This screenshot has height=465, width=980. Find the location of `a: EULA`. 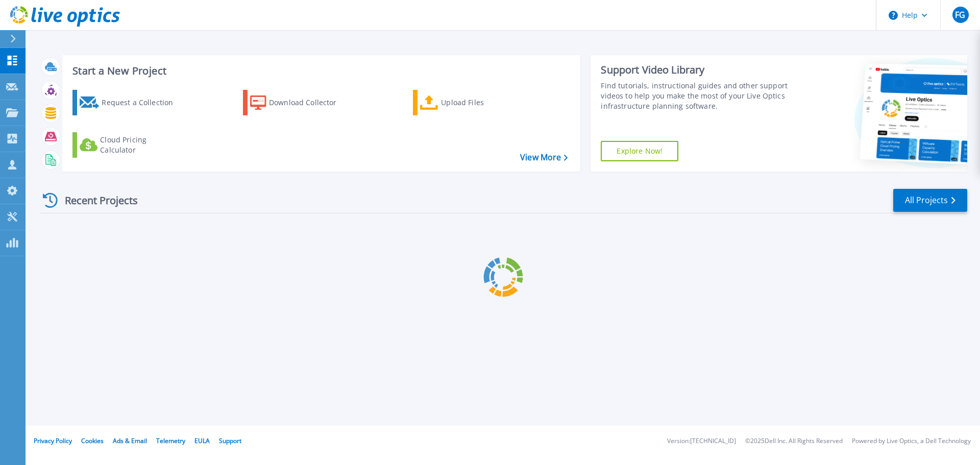

a: EULA is located at coordinates (202, 441).